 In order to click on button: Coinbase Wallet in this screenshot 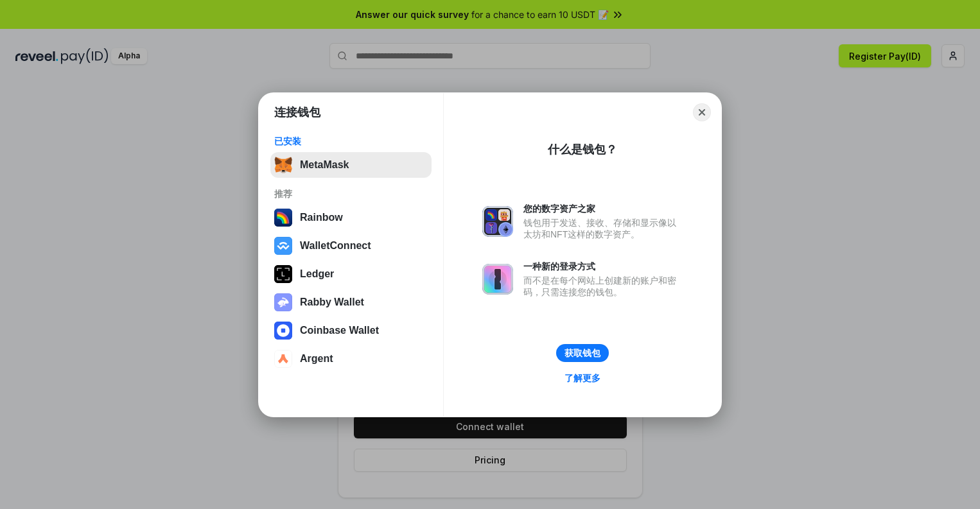, I will do `click(351, 330)`.